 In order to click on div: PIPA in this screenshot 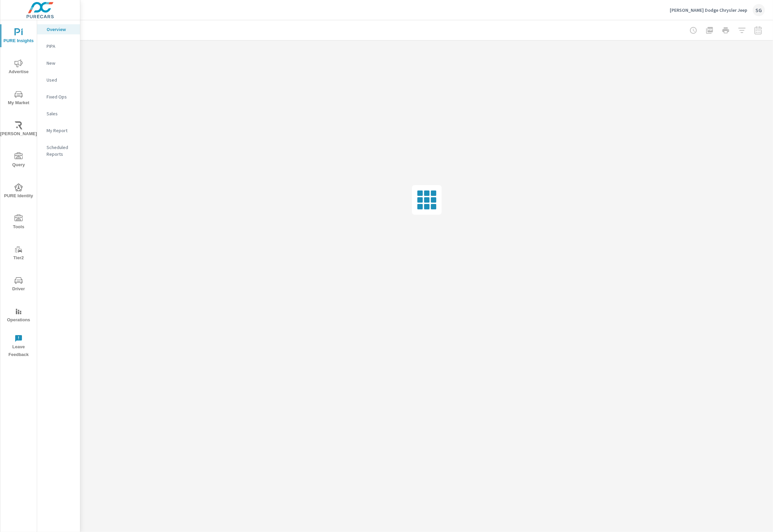, I will do `click(58, 46)`.